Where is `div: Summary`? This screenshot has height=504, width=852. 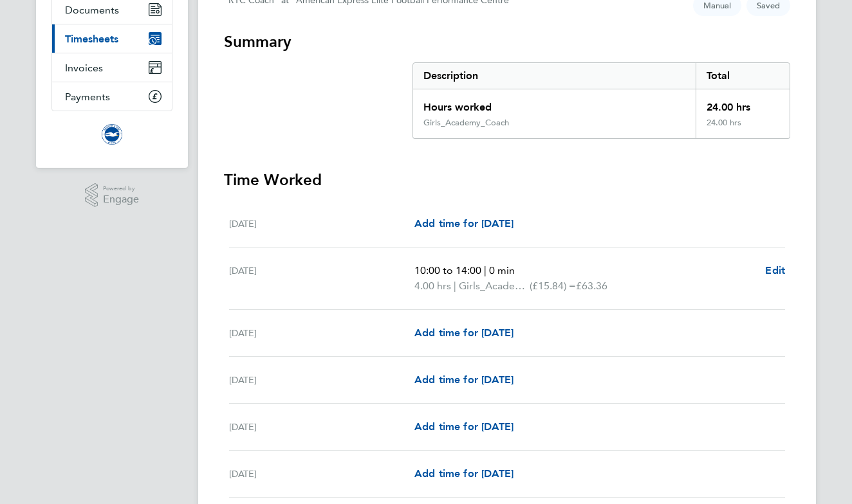 div: Summary is located at coordinates (601, 100).